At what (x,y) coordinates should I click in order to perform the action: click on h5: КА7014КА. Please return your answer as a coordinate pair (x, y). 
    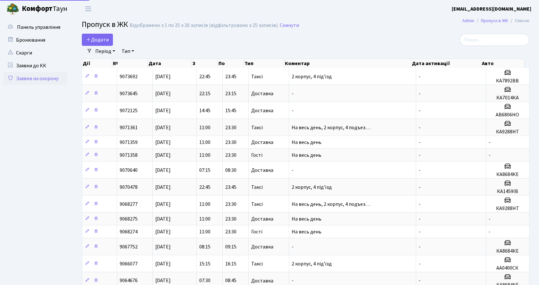
    Looking at the image, I should click on (508, 98).